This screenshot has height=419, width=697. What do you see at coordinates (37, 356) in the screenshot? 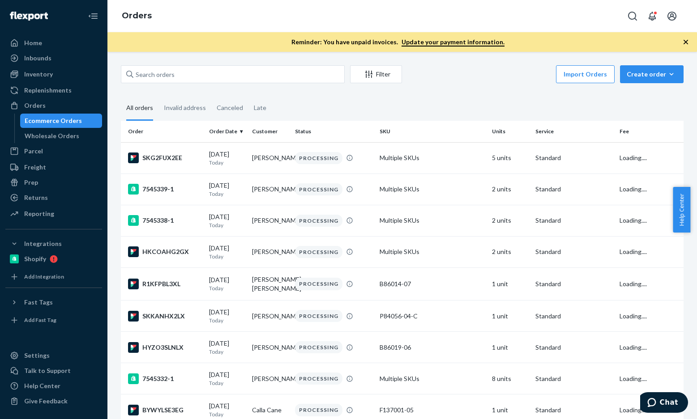
I see `div: Settings` at bounding box center [37, 356].